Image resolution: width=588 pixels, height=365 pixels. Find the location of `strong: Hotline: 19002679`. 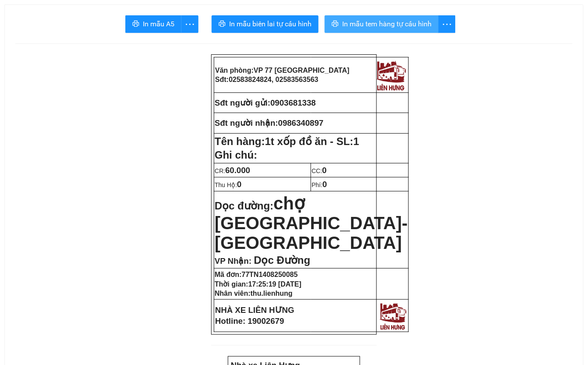

strong: Hotline: 19002679 is located at coordinates (250, 321).